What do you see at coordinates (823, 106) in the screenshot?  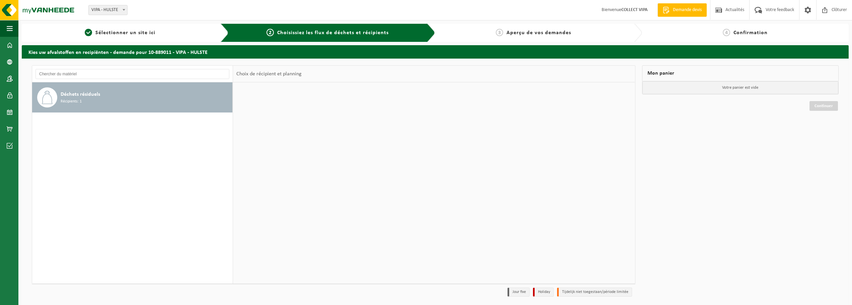 I see `a: Continuer` at bounding box center [823, 106].